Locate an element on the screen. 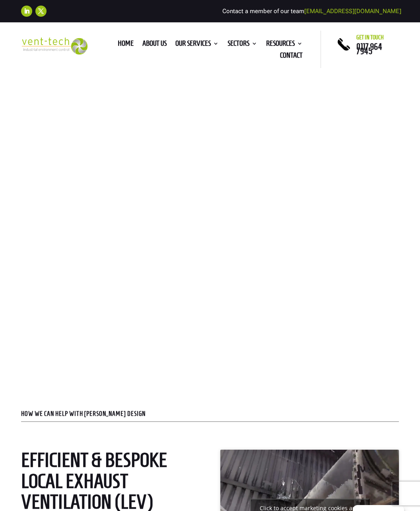 This screenshot has width=420, height=511. a: Home is located at coordinates (125, 45).